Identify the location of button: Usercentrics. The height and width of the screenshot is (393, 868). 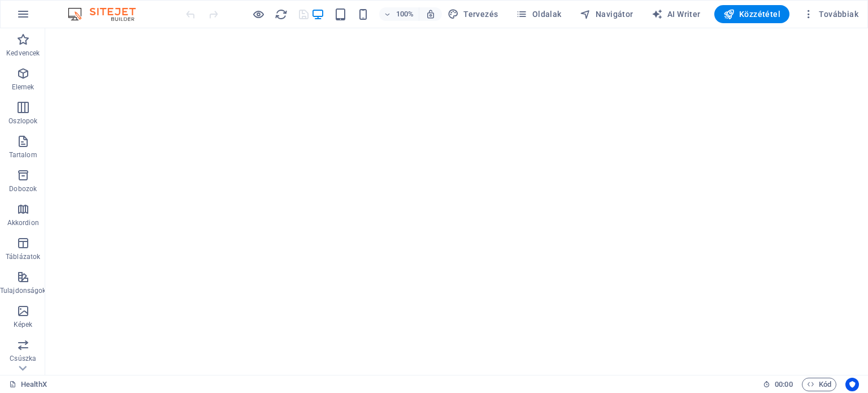
(852, 384).